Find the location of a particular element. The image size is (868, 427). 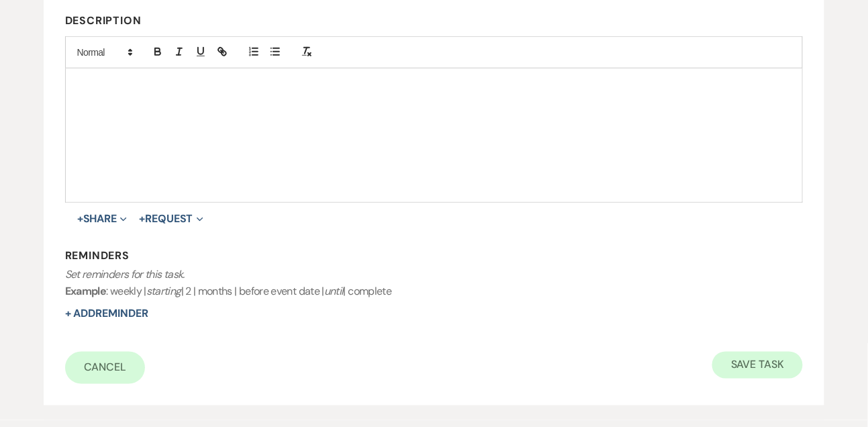

i: starting is located at coordinates (164, 291).